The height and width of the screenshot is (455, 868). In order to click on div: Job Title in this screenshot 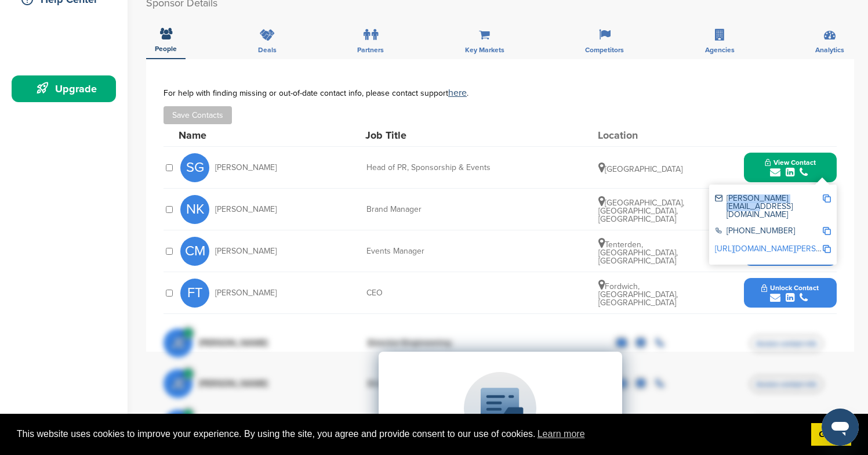, I will do `click(453, 135)`.